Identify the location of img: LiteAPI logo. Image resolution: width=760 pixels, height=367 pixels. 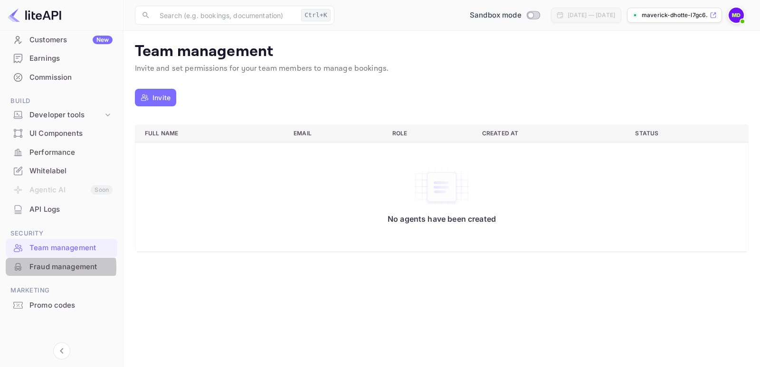
(34, 15).